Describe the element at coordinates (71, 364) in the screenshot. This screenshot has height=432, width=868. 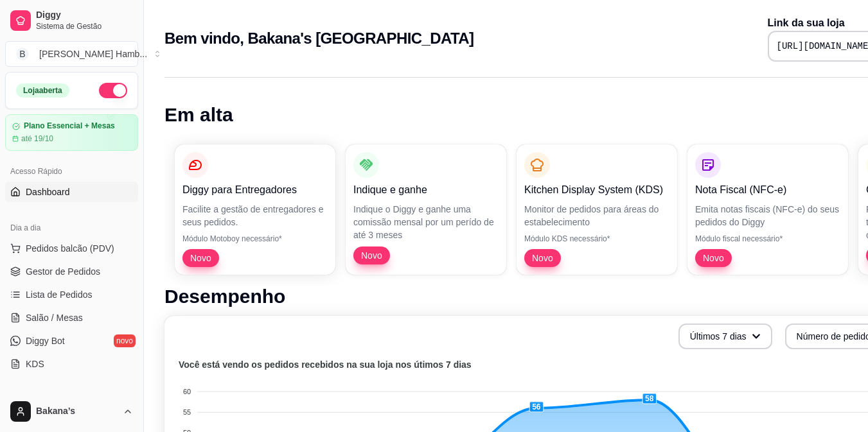
I see `a: KDS` at that location.